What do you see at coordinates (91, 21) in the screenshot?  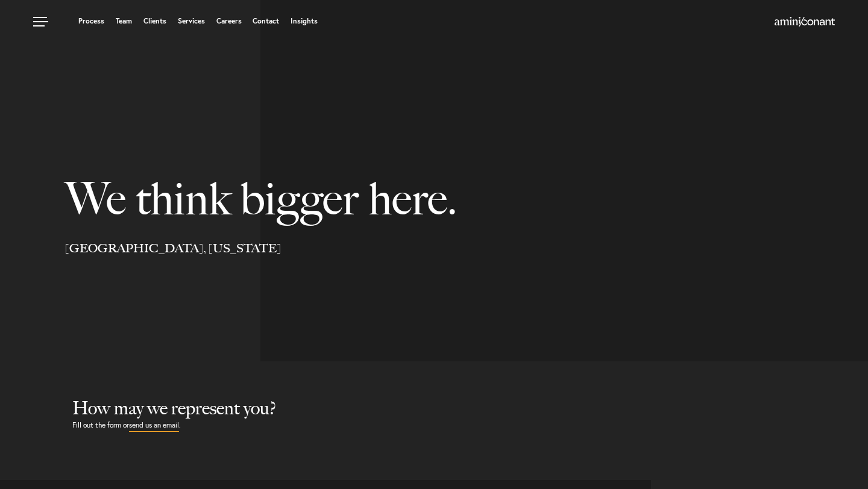 I see `a: Process` at bounding box center [91, 21].